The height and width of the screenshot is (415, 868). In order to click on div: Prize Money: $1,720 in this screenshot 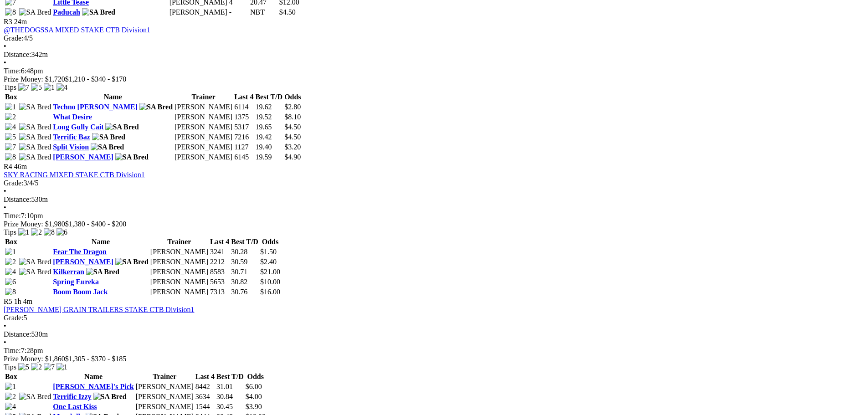, I will do `click(434, 79)`.